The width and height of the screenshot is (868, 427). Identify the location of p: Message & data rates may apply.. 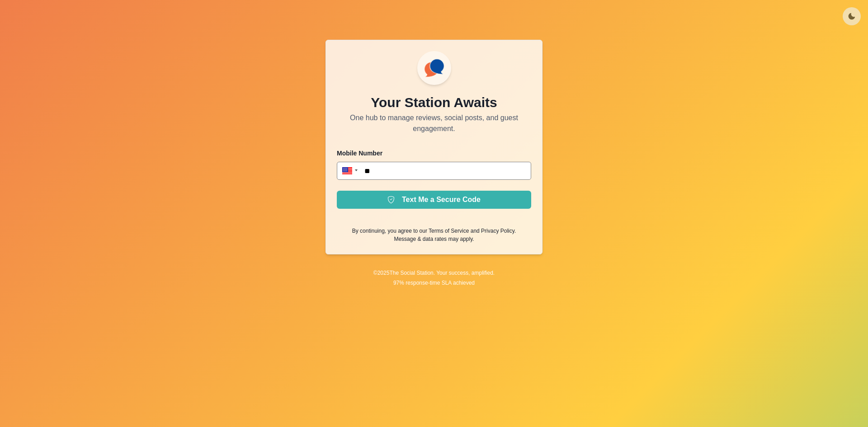
(433, 239).